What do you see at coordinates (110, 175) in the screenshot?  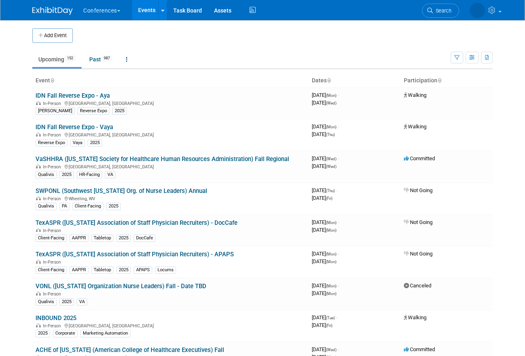 I see `div: VA` at bounding box center [110, 175].